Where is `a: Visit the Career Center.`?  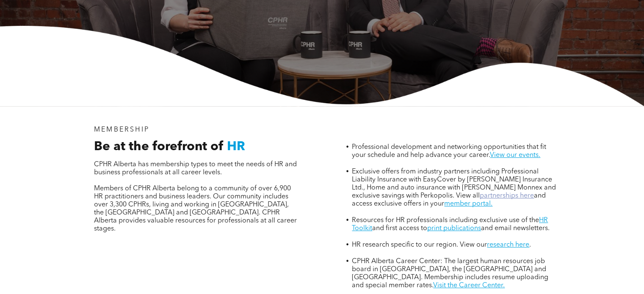
a: Visit the Career Center. is located at coordinates (469, 285).